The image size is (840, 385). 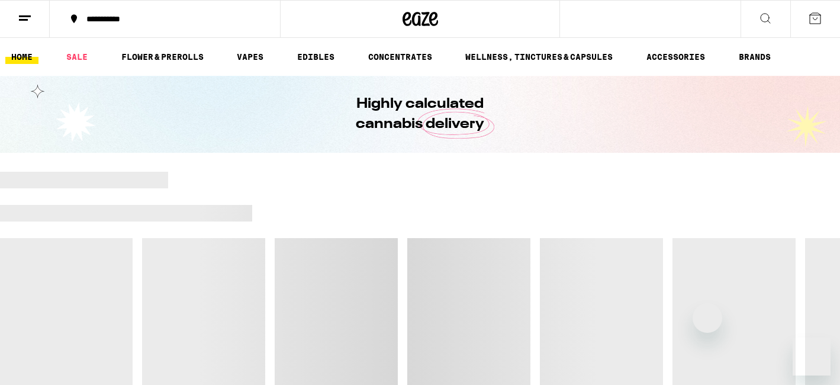 What do you see at coordinates (755, 57) in the screenshot?
I see `a: BRANDS` at bounding box center [755, 57].